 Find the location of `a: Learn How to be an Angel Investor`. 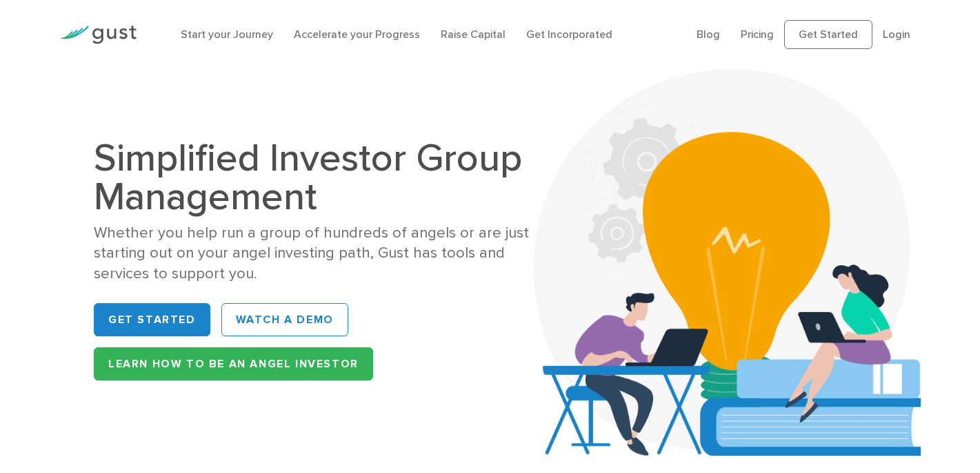

a: Learn How to be an Angel Investor is located at coordinates (233, 364).